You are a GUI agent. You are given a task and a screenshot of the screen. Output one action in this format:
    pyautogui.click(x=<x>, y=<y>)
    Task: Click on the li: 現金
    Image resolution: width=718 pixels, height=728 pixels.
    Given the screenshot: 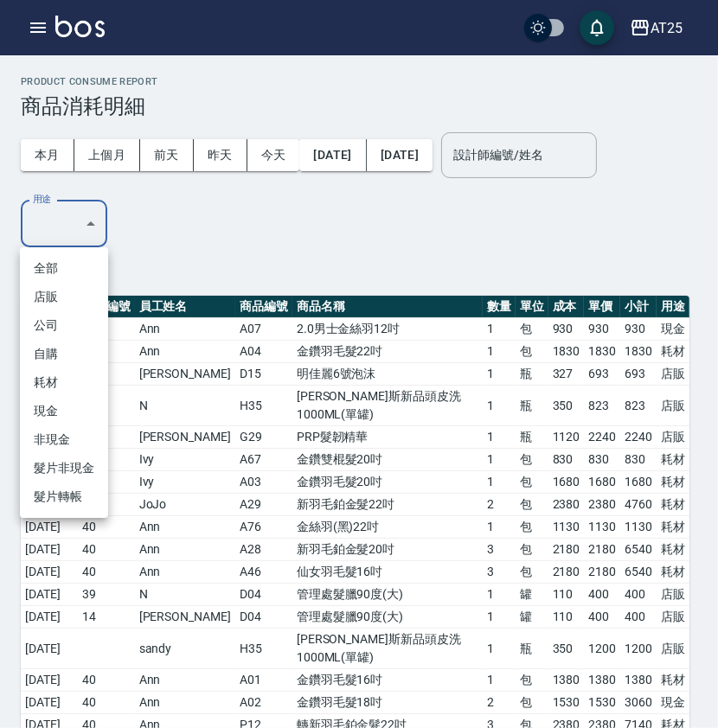 What is the action you would take?
    pyautogui.click(x=64, y=411)
    